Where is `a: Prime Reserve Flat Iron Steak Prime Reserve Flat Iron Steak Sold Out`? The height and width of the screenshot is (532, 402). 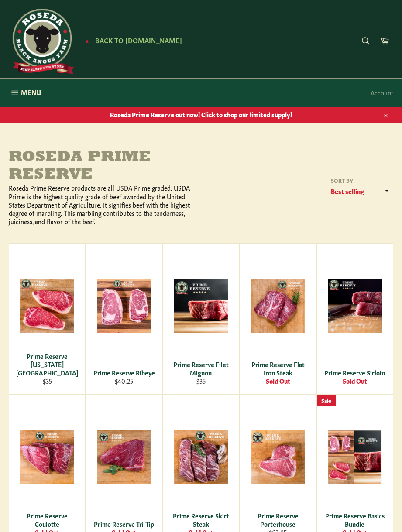
a: Prime Reserve Flat Iron Steak Prime Reserve Flat Iron Steak Sold Out is located at coordinates (278, 319).